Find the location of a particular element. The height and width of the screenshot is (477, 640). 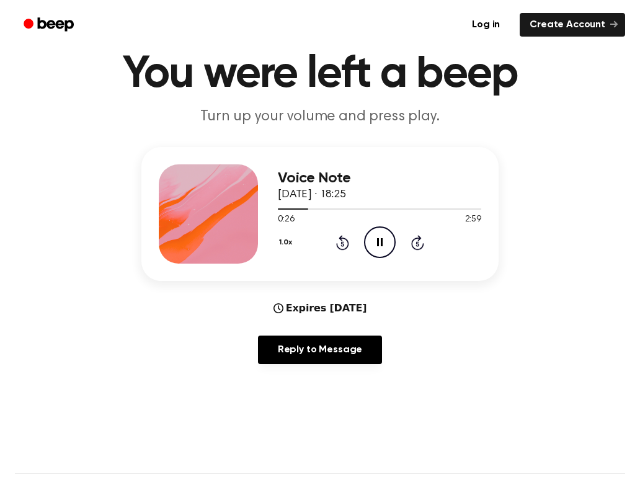

span: 0:26 is located at coordinates (286, 220).